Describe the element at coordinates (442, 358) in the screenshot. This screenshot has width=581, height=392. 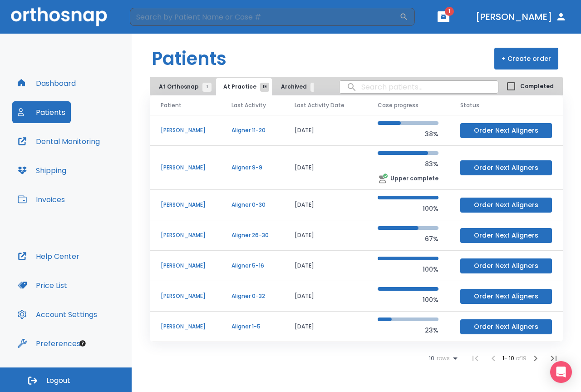
I see `span: rows` at that location.